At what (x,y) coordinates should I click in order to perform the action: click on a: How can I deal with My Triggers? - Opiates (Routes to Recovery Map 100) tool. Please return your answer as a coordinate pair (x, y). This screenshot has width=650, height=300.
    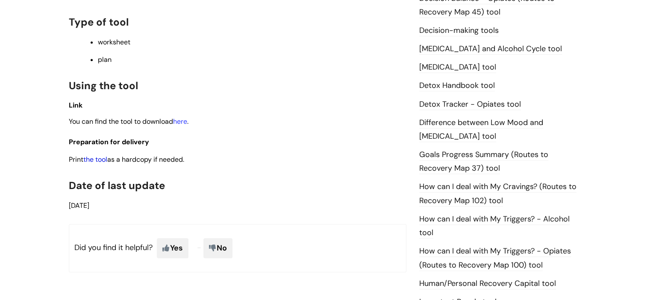
    Looking at the image, I should click on (495, 258).